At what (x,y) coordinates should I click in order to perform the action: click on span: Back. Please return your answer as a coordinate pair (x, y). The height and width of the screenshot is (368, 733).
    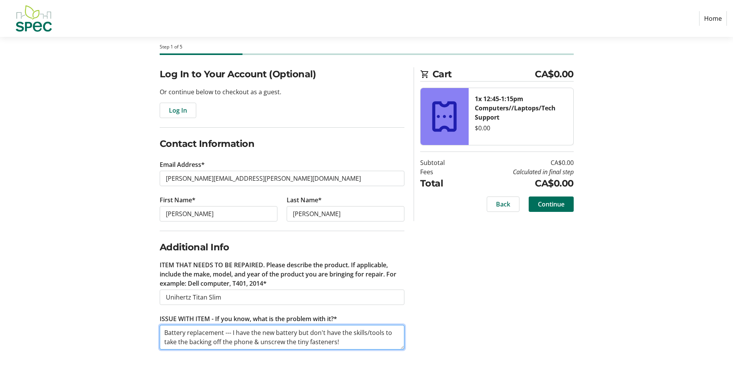
    Looking at the image, I should click on (503, 204).